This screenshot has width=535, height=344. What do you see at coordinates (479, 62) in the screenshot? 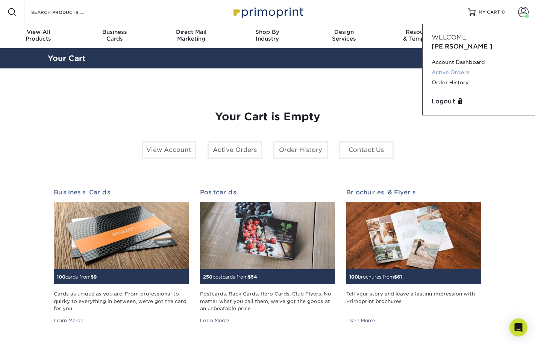
I see `a: Account Dashboard` at bounding box center [479, 62].